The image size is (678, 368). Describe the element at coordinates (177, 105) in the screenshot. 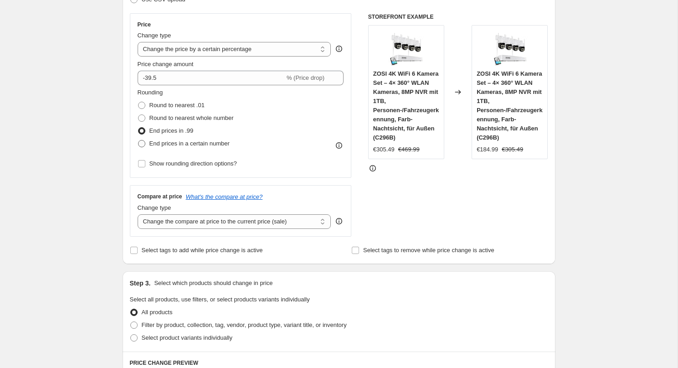

I see `span: Round to nearest .01` at that location.